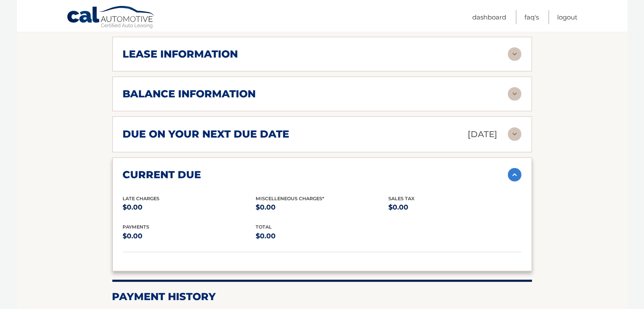  Describe the element at coordinates (189, 94) in the screenshot. I see `h2: balance information` at that location.